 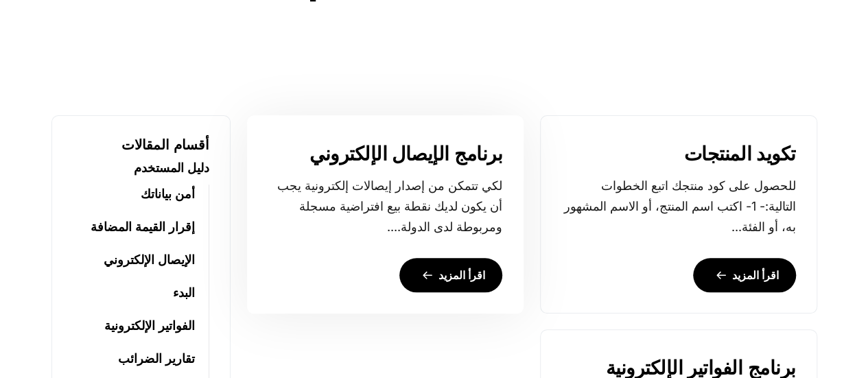 I want to click on a: الفواتير الإلكترونية, so click(x=150, y=326).